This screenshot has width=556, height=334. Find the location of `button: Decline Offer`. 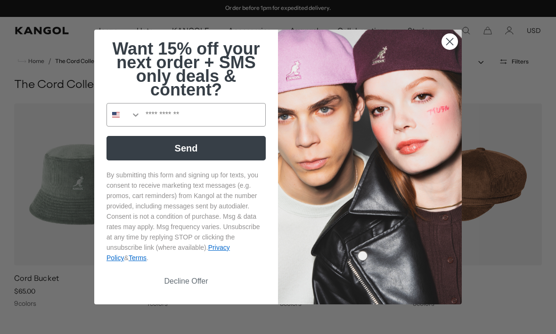

button: Decline Offer is located at coordinates (186, 282).